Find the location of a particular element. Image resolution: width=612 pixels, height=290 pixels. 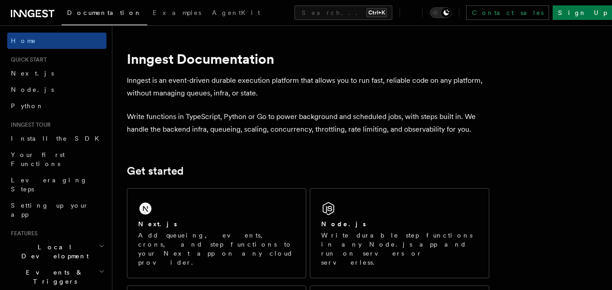

span: Home is located at coordinates (24, 41).